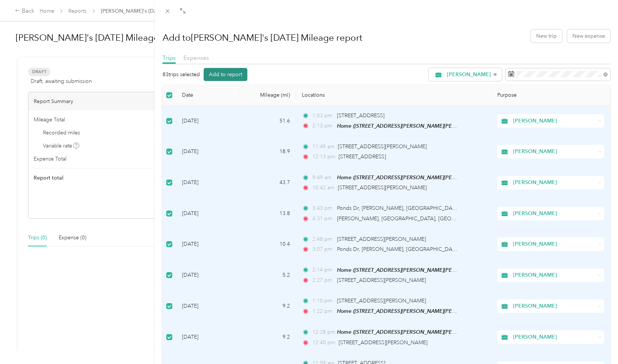 Image resolution: width=618 pixels, height=364 pixels. What do you see at coordinates (169, 57) in the screenshot?
I see `span: Trips` at bounding box center [169, 57].